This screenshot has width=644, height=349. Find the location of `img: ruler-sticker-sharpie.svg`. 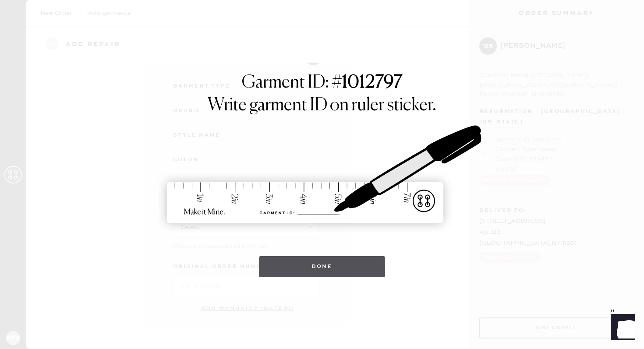

img: ruler-sticker-sharpie.svg is located at coordinates (322, 175).